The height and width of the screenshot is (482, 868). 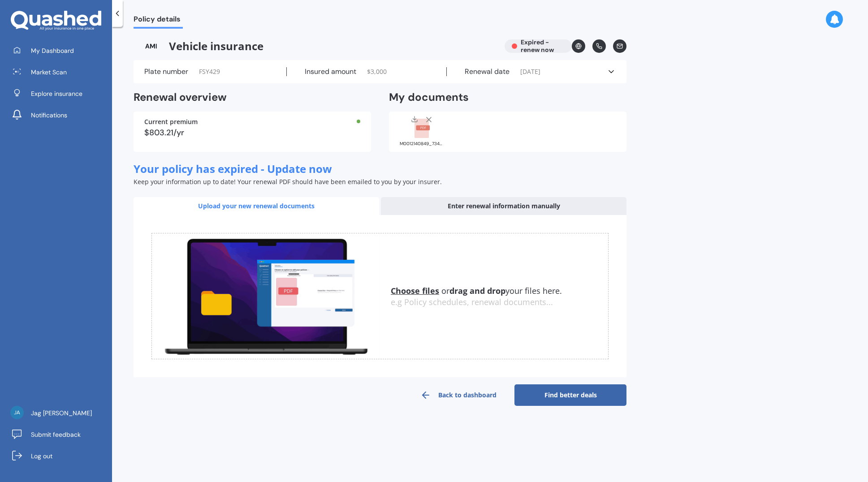 What do you see at coordinates (59, 456) in the screenshot?
I see `a: Log out` at bounding box center [59, 456].